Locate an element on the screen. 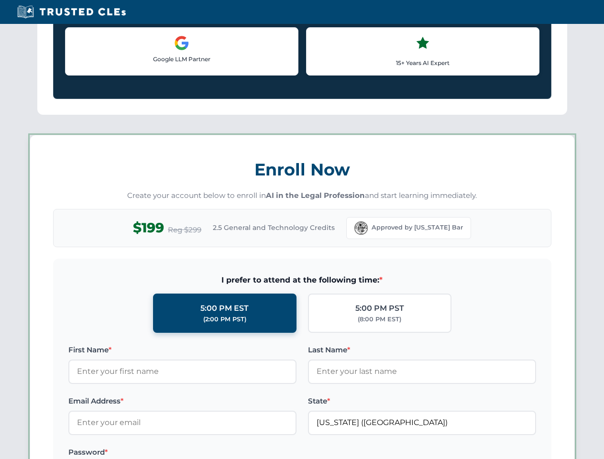  div: (2:00 PM PST) is located at coordinates (225, 320).